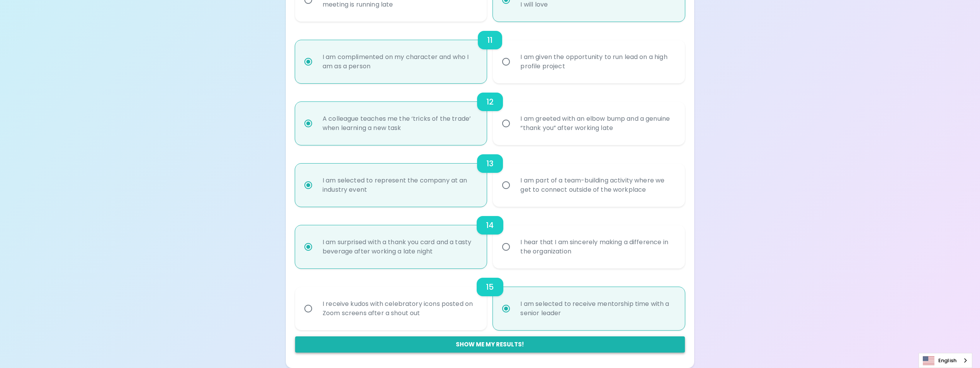  Describe the element at coordinates (490, 344) in the screenshot. I see `button: Show me my results!` at that location.